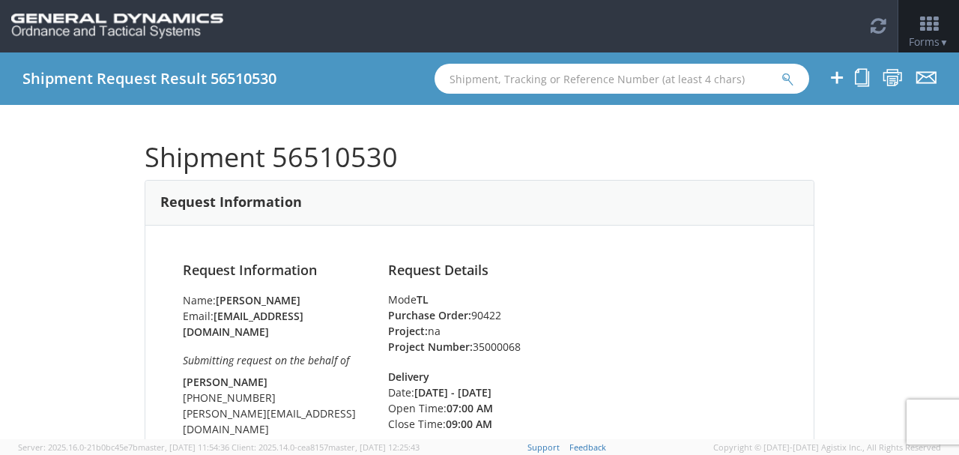  Describe the element at coordinates (928, 41) in the screenshot. I see `span: Forms` at that location.